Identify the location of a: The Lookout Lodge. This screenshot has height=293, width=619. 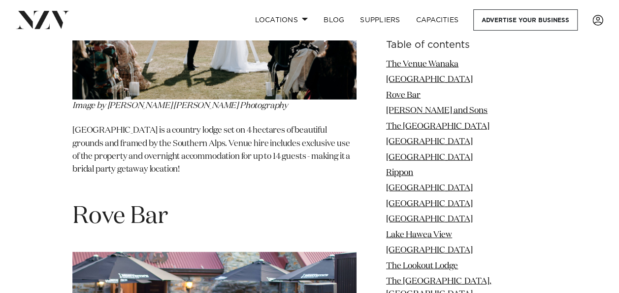
(422, 266).